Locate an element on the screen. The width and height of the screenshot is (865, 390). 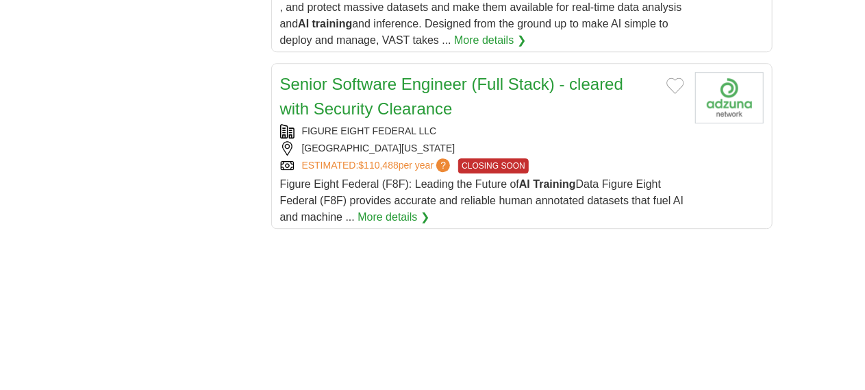
span: , and protect massive datasets and make them available for real-time data analysis and and infere... is located at coordinates (481, 23).